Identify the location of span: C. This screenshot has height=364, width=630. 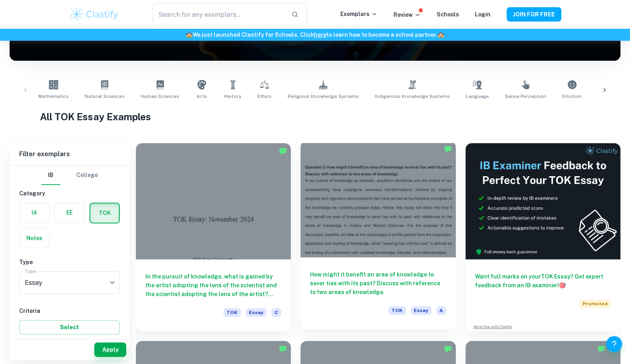
(276, 312).